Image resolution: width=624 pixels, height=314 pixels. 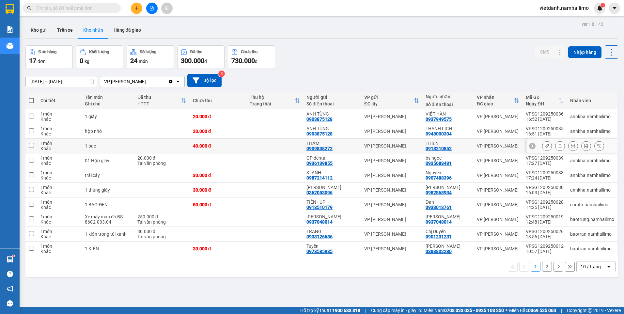 What do you see at coordinates (591, 267) in the screenshot?
I see `div: 10 / trang` at bounding box center [591, 267].